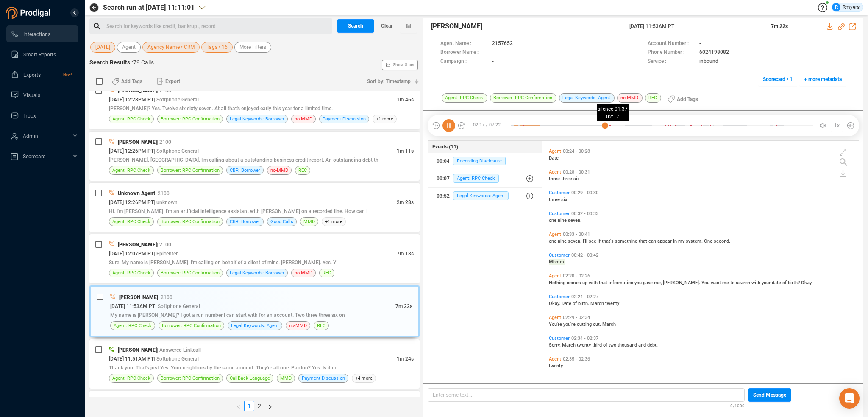 Image resolution: width=868 pixels, height=417 pixels. I want to click on button: Sort by: Timestamp, so click(390, 82).